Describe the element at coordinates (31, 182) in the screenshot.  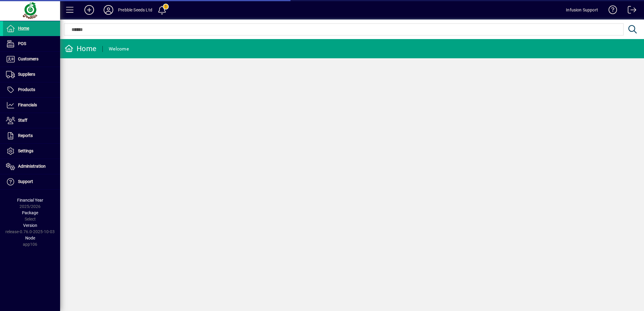
I see `a: Support` at that location.